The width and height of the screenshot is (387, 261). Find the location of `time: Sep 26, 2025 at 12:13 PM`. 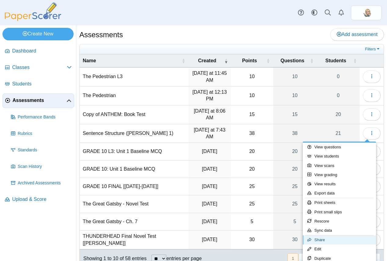

time: Sep 26, 2025 at 12:13 PM is located at coordinates (209, 95).